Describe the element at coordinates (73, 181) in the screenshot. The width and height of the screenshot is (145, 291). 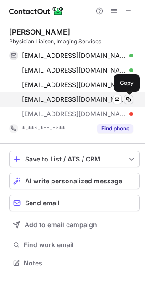
I see `span: AI write personalized message` at that location.